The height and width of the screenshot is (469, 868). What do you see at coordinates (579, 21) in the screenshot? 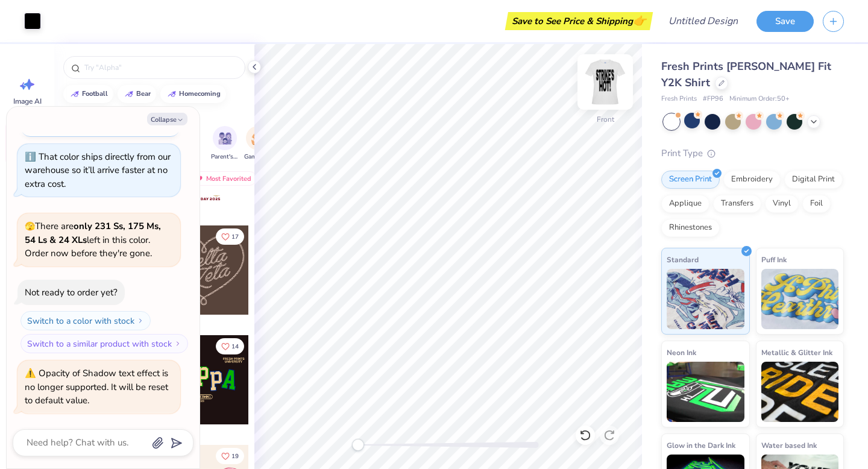
I see `div: Save to See Price & Shipping` at bounding box center [579, 21].